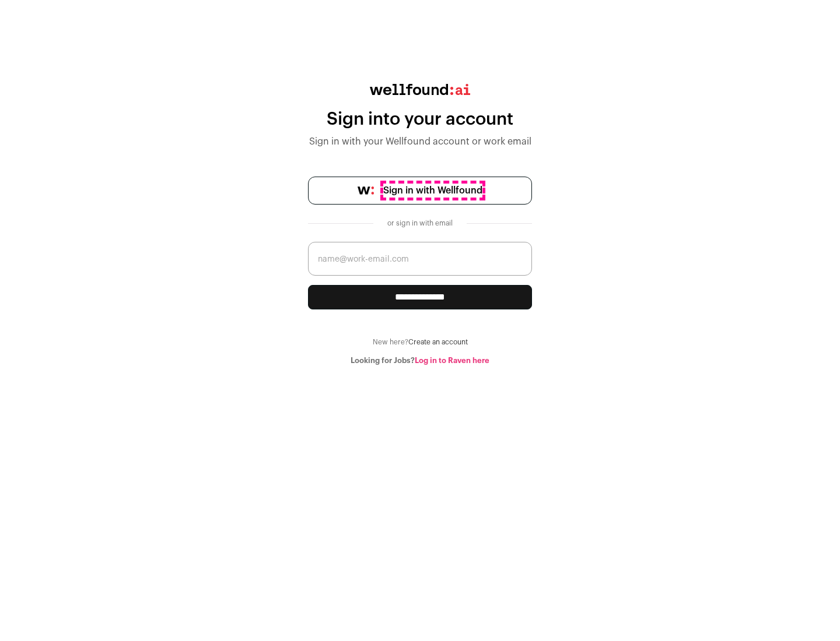 The height and width of the screenshot is (641, 840). I want to click on div: Sign in with your Wellfound account or work email, so click(420, 142).